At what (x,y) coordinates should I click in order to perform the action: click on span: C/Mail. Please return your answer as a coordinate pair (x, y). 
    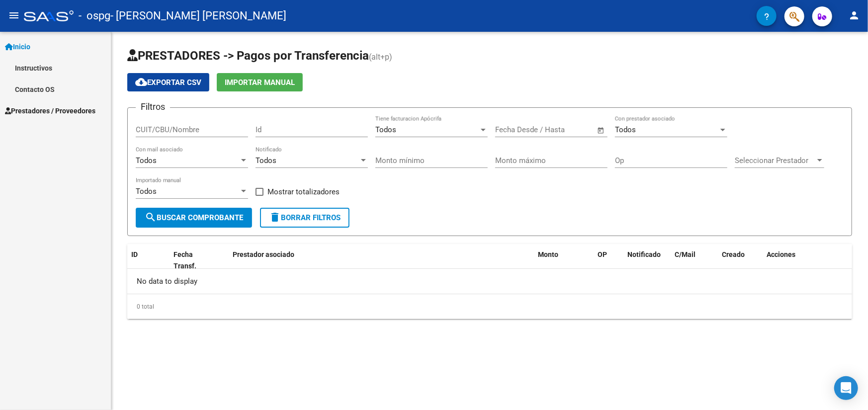
    Looking at the image, I should click on (685, 254).